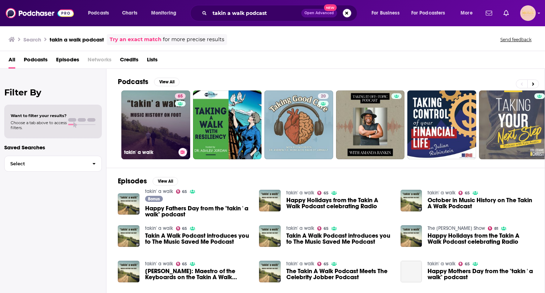  Describe the element at coordinates (319, 13) in the screenshot. I see `span: Open Advanced` at that location.